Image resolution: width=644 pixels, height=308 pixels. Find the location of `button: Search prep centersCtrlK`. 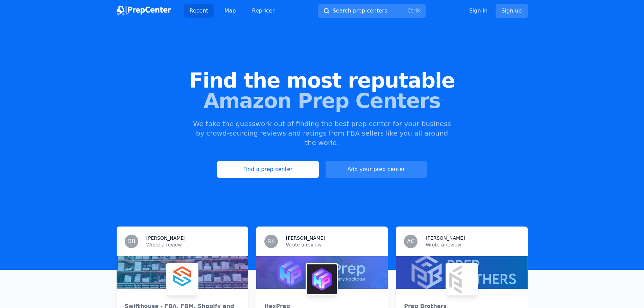

button: Search prep centersCtrlK is located at coordinates (372, 10).